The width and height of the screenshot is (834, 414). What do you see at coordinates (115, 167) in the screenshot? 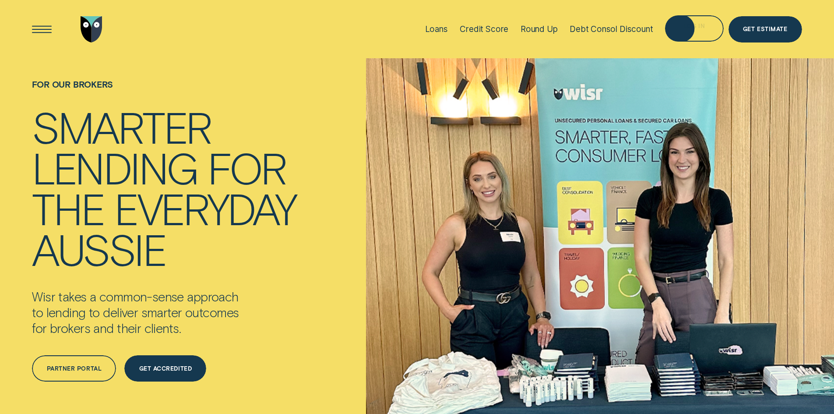
I see `div: lending` at bounding box center [115, 167].